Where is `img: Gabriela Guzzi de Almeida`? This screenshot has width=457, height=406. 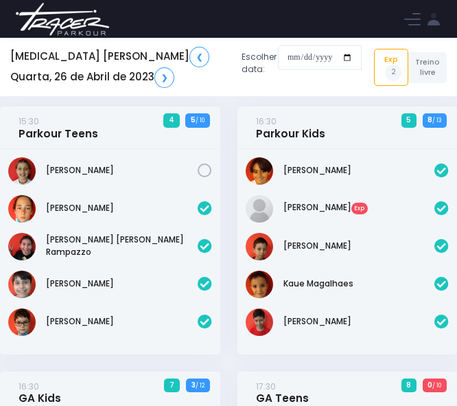 img: Gabriela Guzzi de Almeida is located at coordinates (22, 171).